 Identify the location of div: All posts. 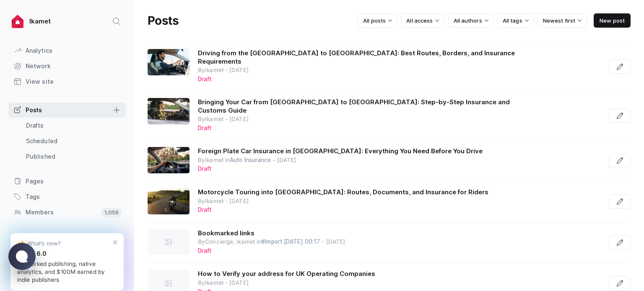
(377, 20).